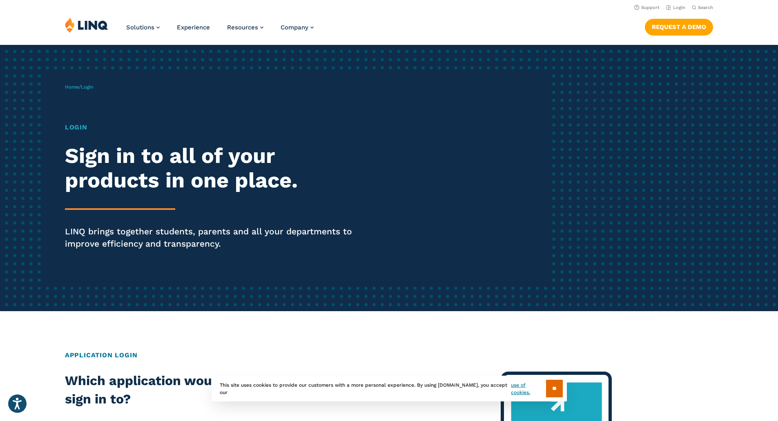  What do you see at coordinates (245, 27) in the screenshot?
I see `a: Resources` at bounding box center [245, 27].